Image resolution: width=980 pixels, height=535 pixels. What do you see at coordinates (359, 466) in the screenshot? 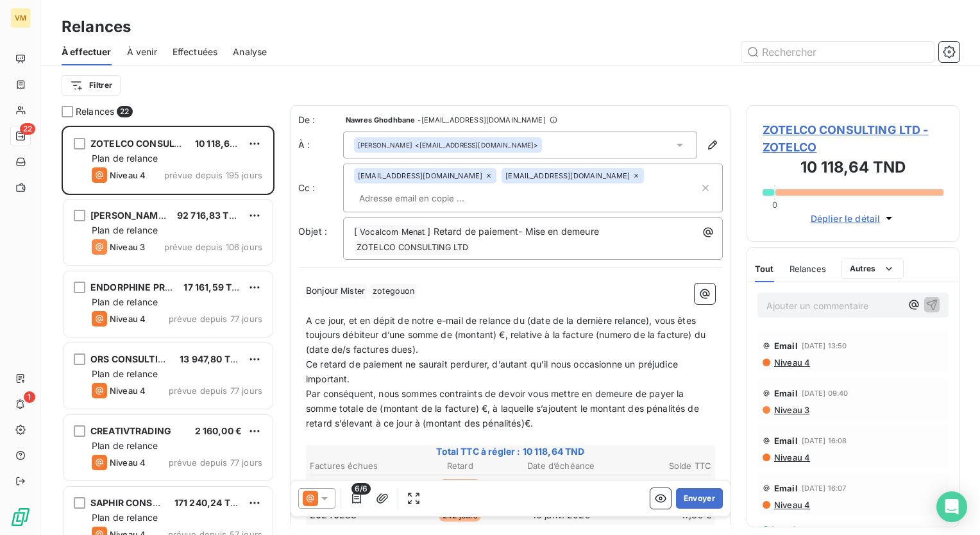
I see `th: Factures échues` at bounding box center [359, 466].